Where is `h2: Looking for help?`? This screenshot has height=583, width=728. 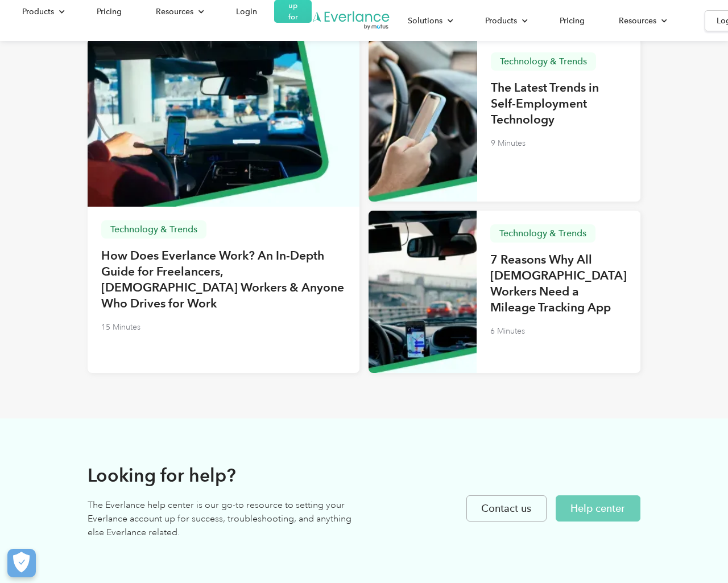
h2: Looking for help? is located at coordinates (161, 475).